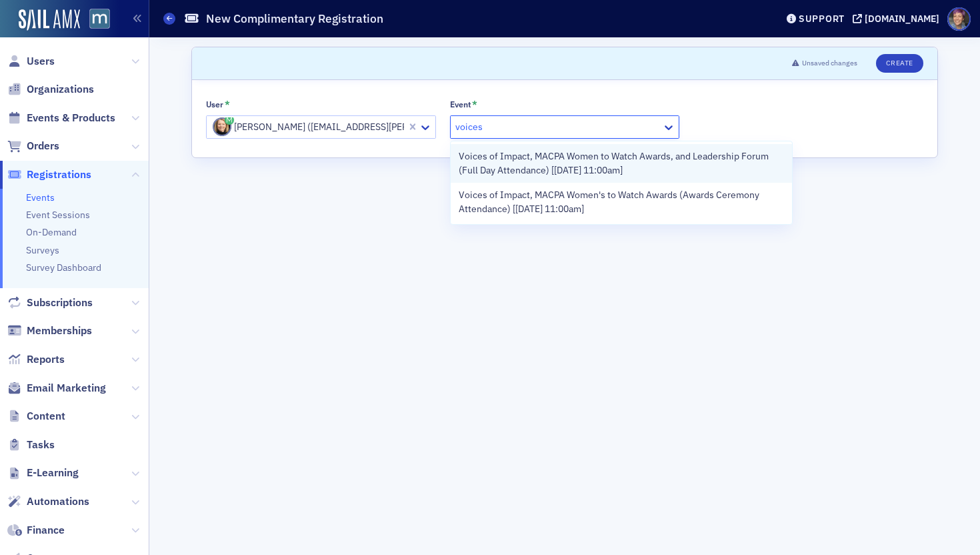 This screenshot has width=980, height=555. I want to click on span: Content, so click(46, 416).